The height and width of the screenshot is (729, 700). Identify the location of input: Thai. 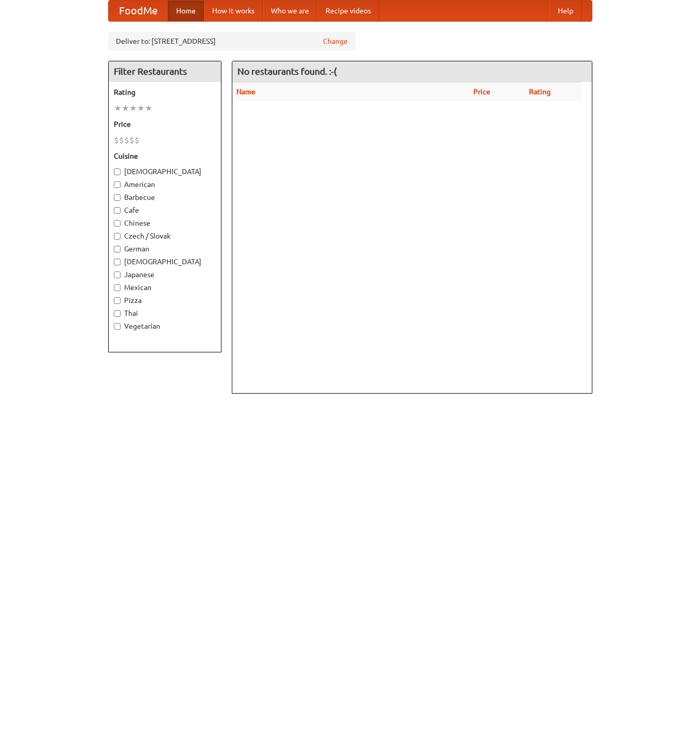
(117, 314).